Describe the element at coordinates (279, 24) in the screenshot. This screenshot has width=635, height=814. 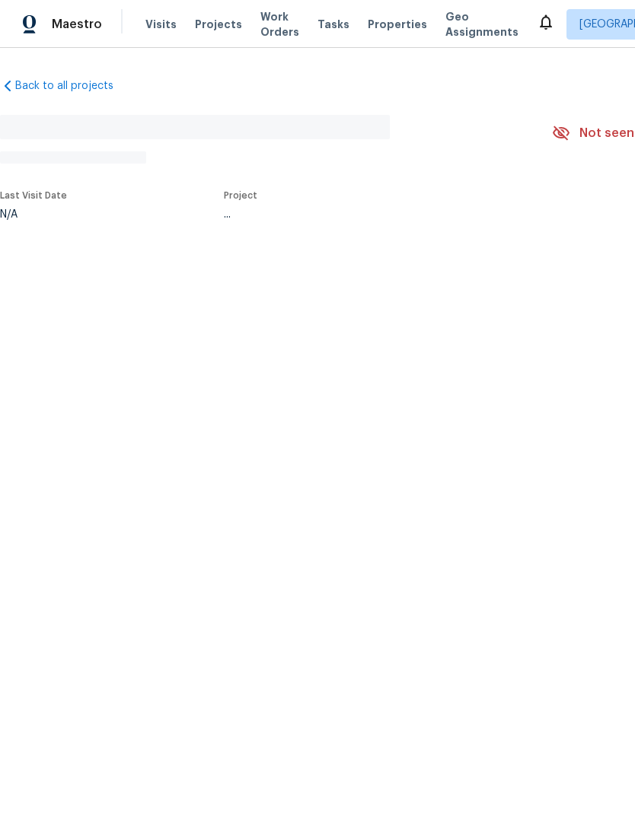
I see `span: Work Orders` at that location.